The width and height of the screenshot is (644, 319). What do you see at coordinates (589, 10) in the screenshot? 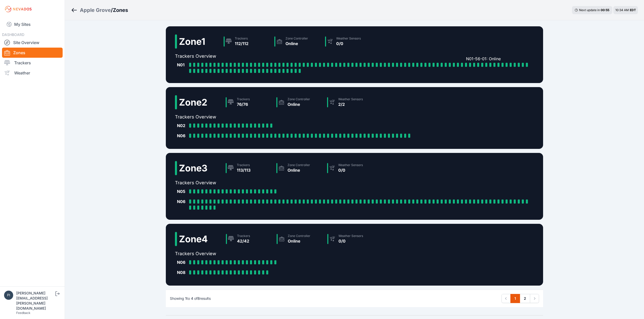
I see `span: Next update in` at bounding box center [589, 10].